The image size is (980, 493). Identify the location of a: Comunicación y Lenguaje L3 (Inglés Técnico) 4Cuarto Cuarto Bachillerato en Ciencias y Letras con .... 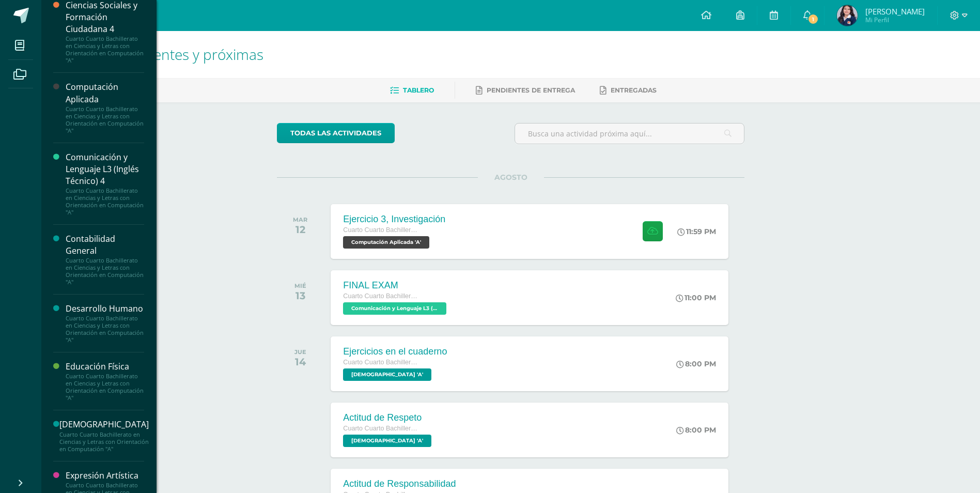
(105, 183).